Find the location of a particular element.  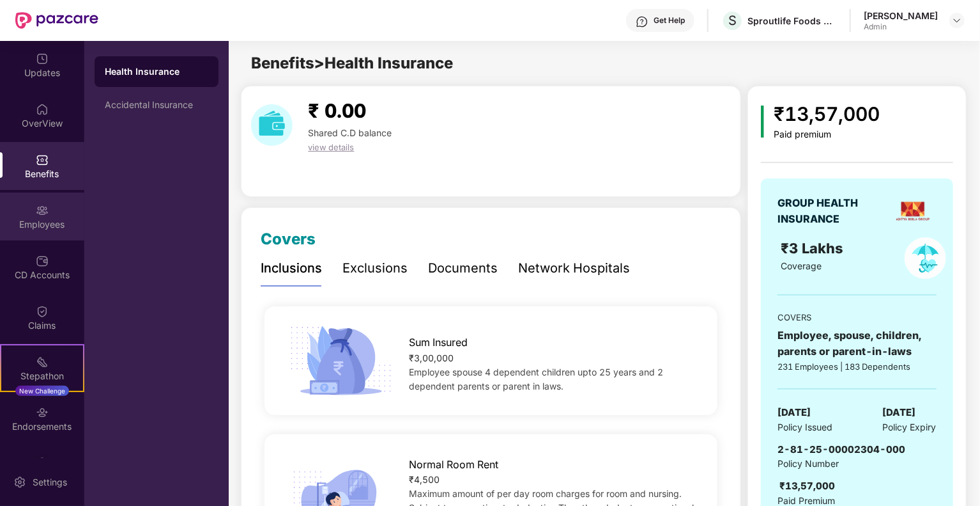

span: Employee spouse 4 dependent children upto 25 years and 2 dependent parents or parent in laws. is located at coordinates (536, 378).